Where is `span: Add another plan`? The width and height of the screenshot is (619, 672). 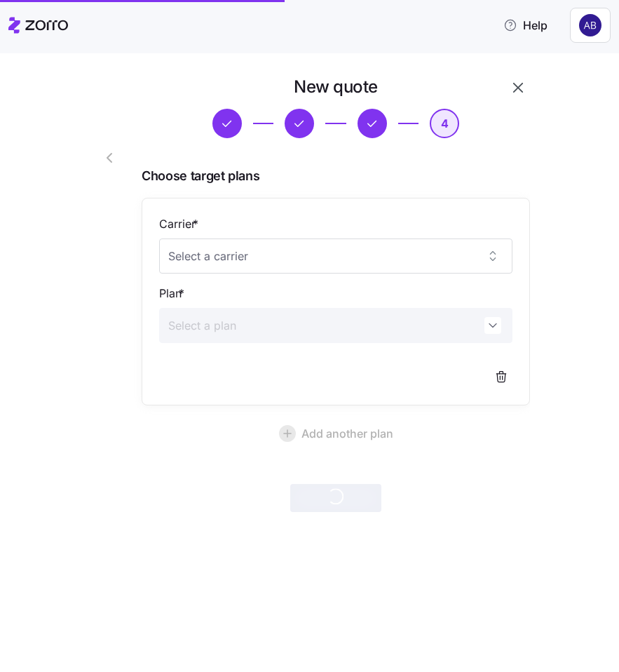 span: Add another plan is located at coordinates (347, 434).